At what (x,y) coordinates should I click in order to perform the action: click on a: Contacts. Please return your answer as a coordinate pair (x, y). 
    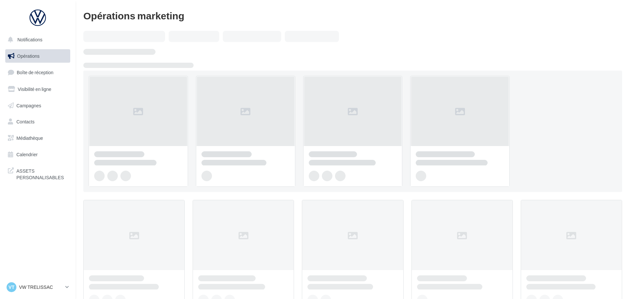
    Looking at the image, I should click on (38, 122).